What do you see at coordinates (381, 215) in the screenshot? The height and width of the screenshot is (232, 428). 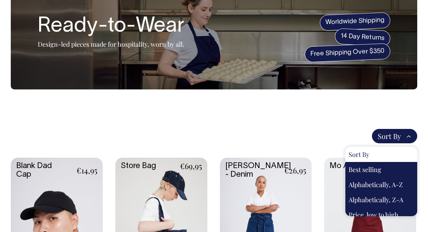 I see `div: Price, low to high` at bounding box center [381, 215].